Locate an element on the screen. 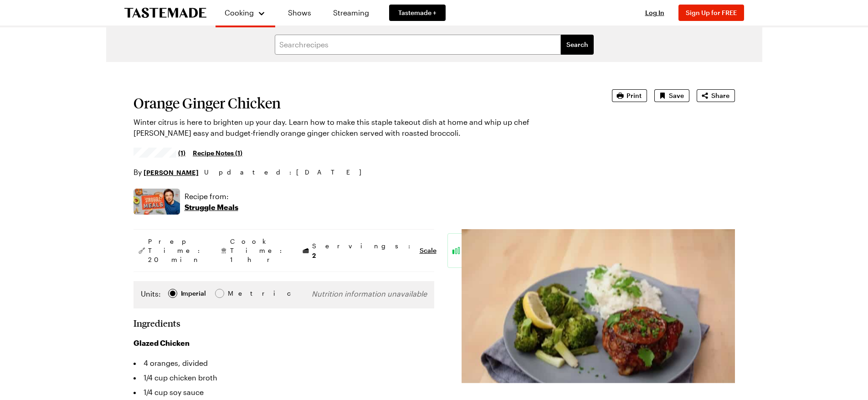 The image size is (868, 400). p: Struggle Meals is located at coordinates (212, 207).